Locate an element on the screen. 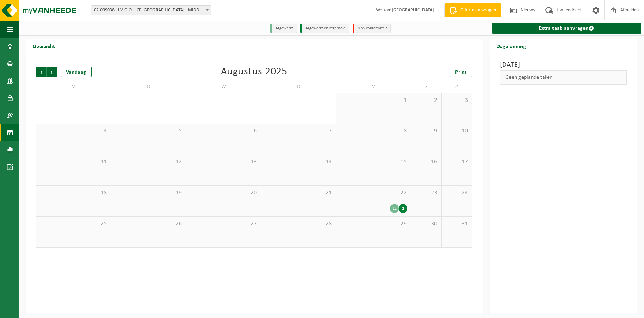 The height and width of the screenshot is (318, 644). span: 2 is located at coordinates (426, 101).